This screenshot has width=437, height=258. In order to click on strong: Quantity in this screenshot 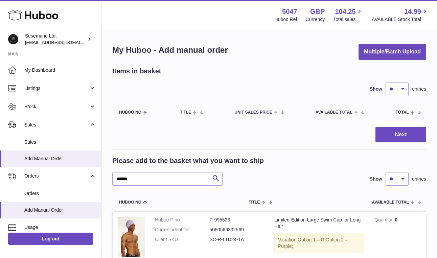, I will do `click(385, 221)`.